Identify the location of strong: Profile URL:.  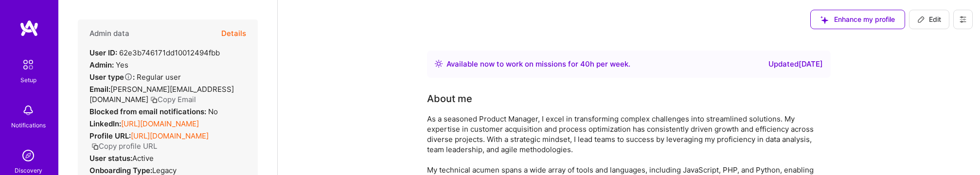
(110, 136).